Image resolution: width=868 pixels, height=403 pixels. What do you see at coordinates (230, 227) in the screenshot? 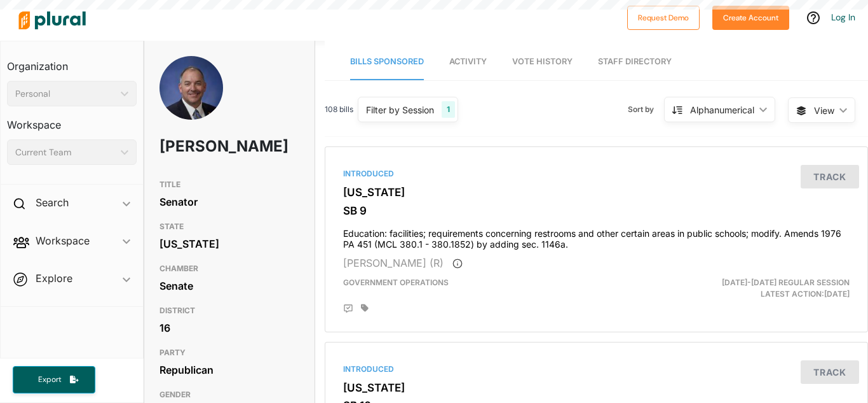
I see `h3: STATE` at bounding box center [230, 227].